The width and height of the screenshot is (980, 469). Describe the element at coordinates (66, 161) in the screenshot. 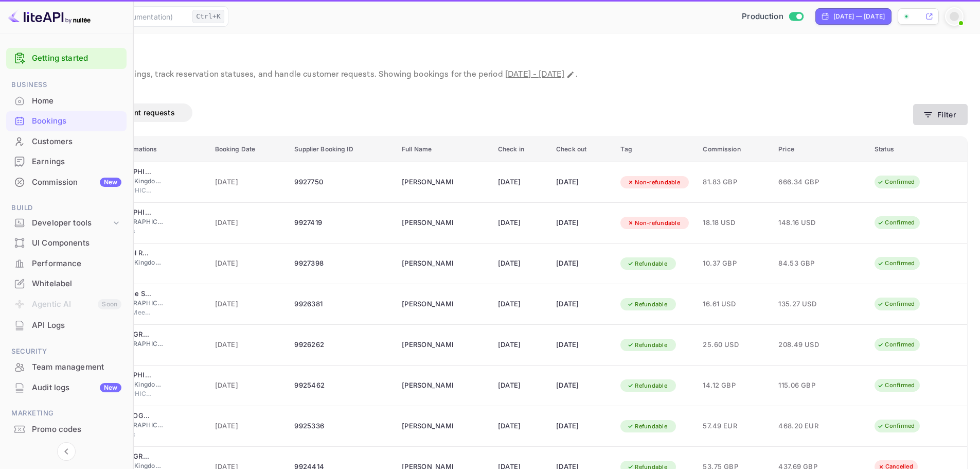

I see `a: Earnings` at that location.